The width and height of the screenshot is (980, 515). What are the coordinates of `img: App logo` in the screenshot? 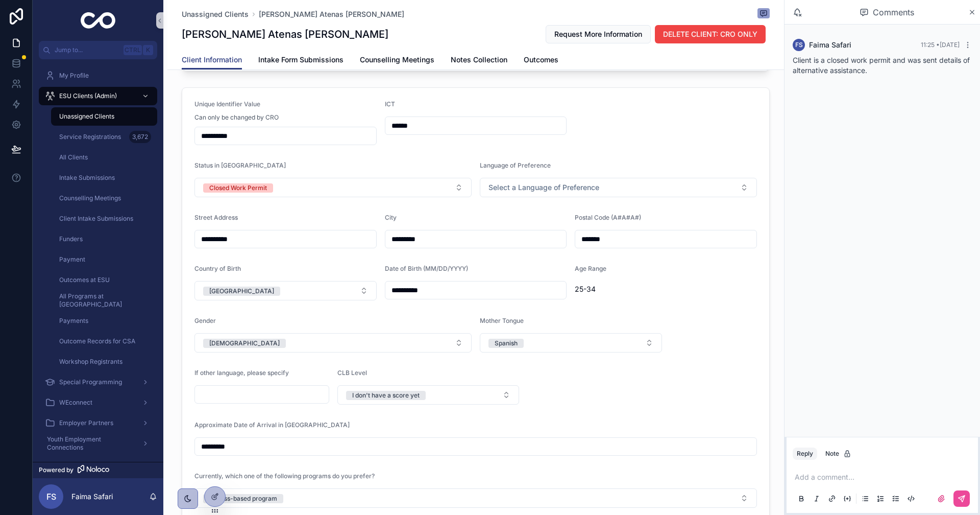 It's located at (98, 21).